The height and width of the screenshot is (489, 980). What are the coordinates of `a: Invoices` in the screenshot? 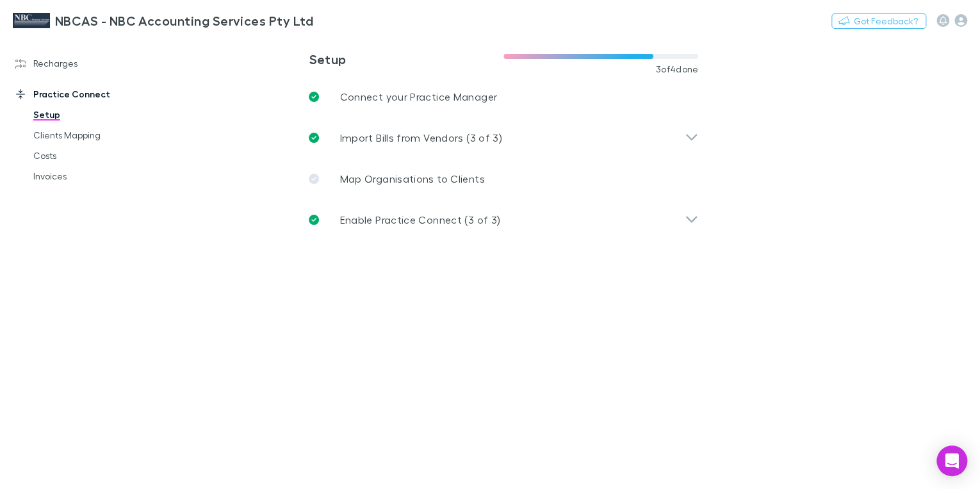 It's located at (93, 176).